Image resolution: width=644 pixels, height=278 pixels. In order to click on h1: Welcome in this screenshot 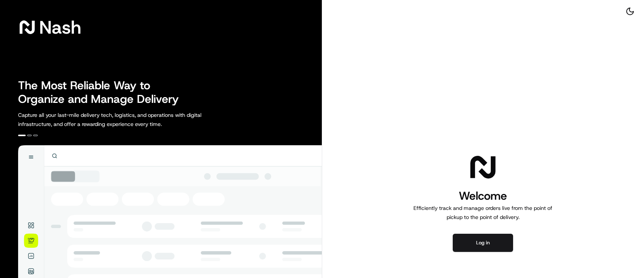, I will do `click(483, 196)`.